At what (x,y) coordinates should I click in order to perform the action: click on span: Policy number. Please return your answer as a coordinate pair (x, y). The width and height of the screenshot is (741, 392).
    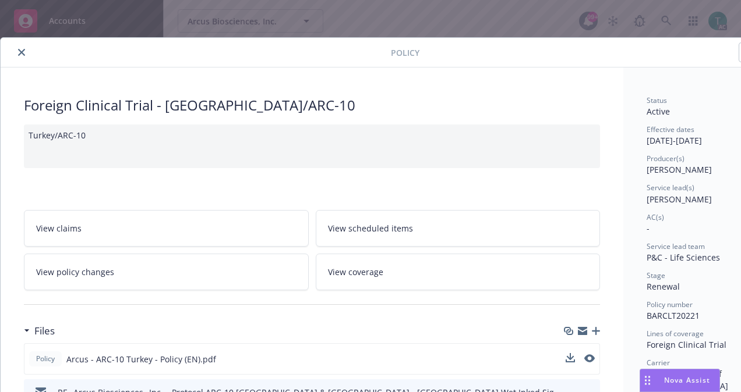
    Looking at the image, I should click on (669, 304).